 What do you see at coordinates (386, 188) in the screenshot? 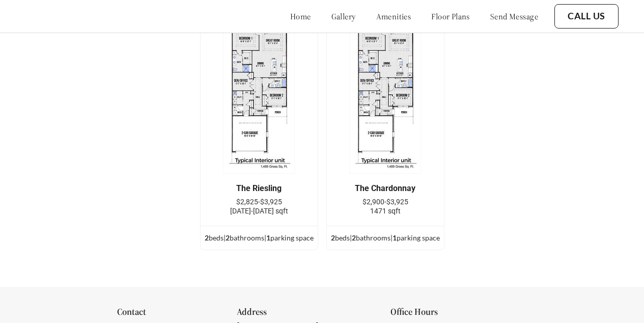
I see `div: The Chardonnay` at bounding box center [386, 188].